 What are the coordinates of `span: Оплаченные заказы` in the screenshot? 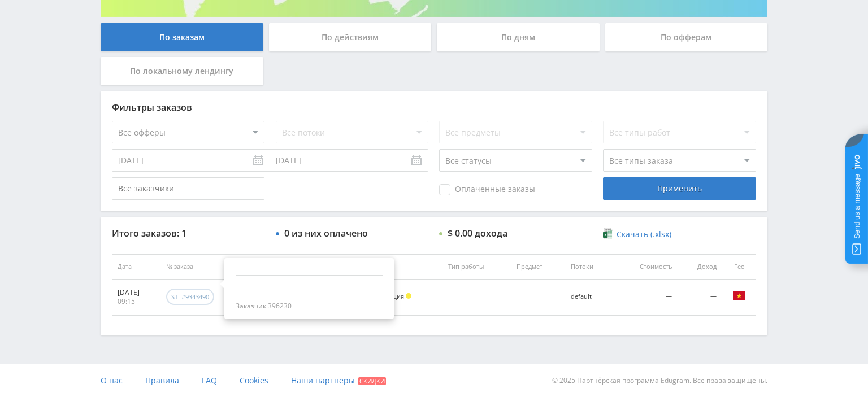 It's located at (487, 190).